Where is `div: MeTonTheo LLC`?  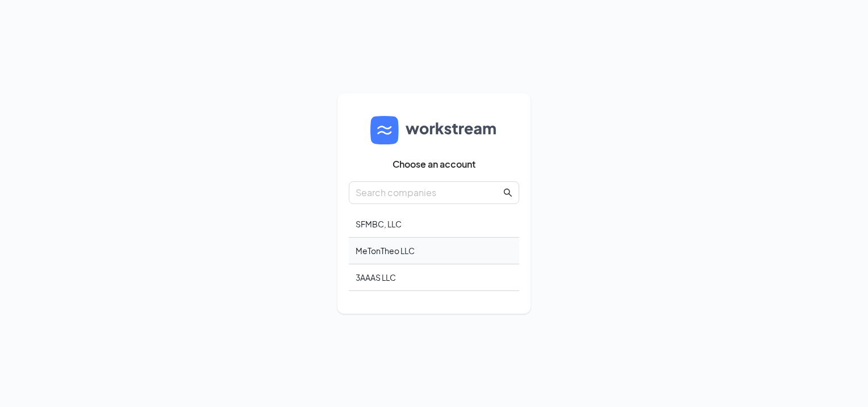
div: MeTonTheo LLC is located at coordinates (434, 251).